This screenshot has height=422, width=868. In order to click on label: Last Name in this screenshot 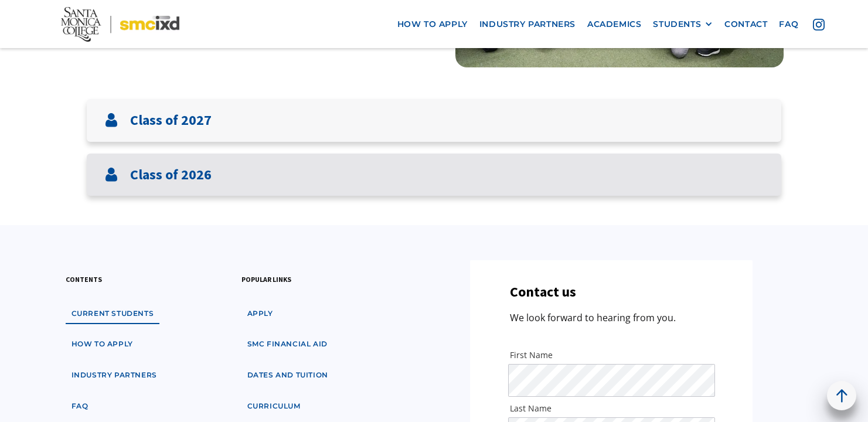, I will do `click(611, 409)`.